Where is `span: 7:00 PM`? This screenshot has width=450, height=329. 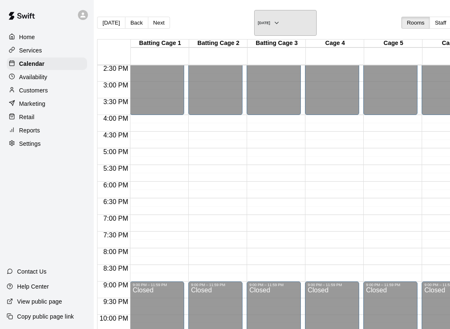
span: 7:00 PM is located at coordinates (116, 219).